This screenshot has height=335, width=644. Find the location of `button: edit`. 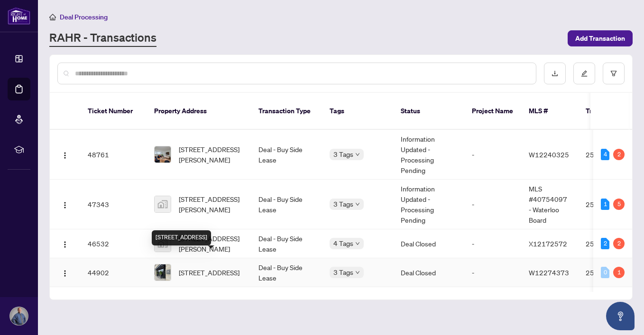

button: edit is located at coordinates (584, 73).